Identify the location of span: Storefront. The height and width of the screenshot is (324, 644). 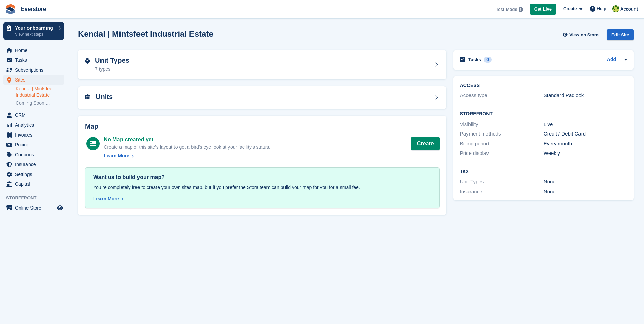
(36, 198).